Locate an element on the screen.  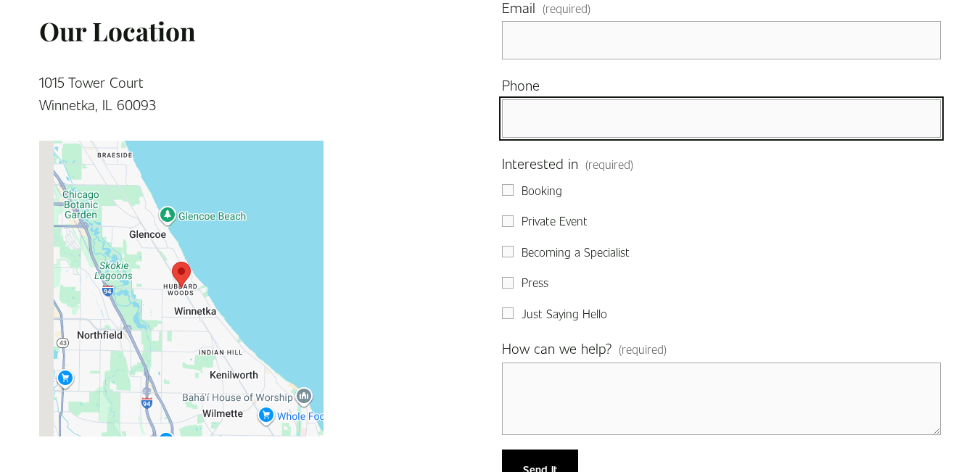
span: How can we help? is located at coordinates (556, 348).